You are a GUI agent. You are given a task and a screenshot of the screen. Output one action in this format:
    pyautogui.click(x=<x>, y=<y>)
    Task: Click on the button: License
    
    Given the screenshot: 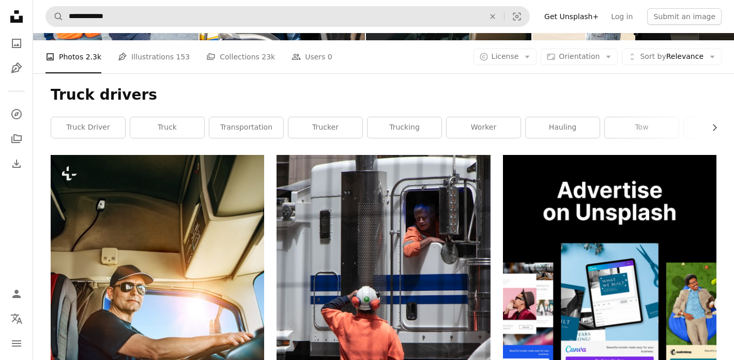 What is the action you would take?
    pyautogui.click(x=505, y=57)
    